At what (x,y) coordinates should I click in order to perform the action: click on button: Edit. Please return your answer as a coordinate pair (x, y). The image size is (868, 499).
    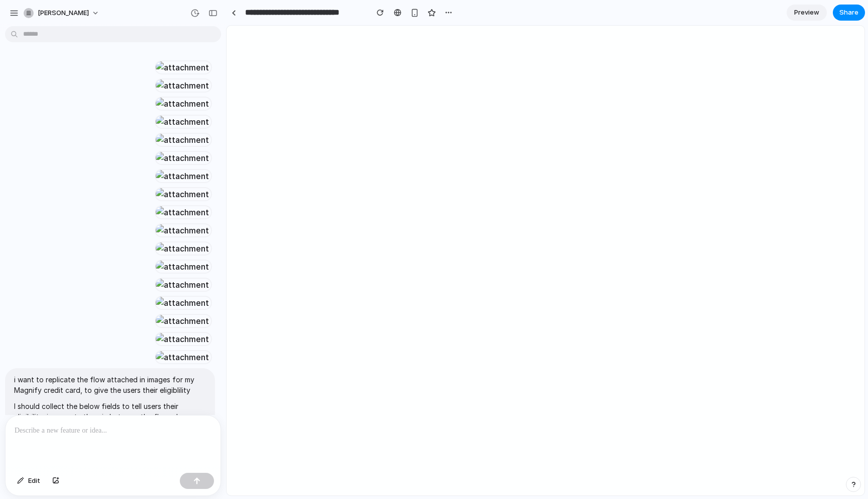
    Looking at the image, I should click on (29, 481).